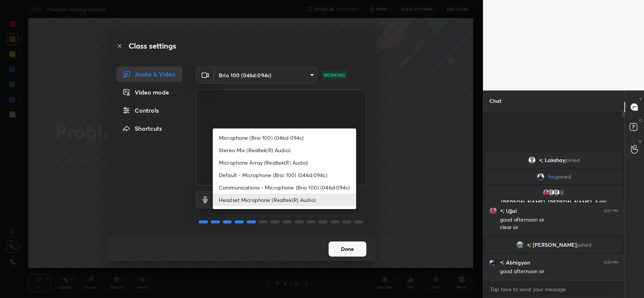 This screenshot has height=298, width=644. I want to click on li: Stereo Mix (Realtek(R) Audio), so click(285, 150).